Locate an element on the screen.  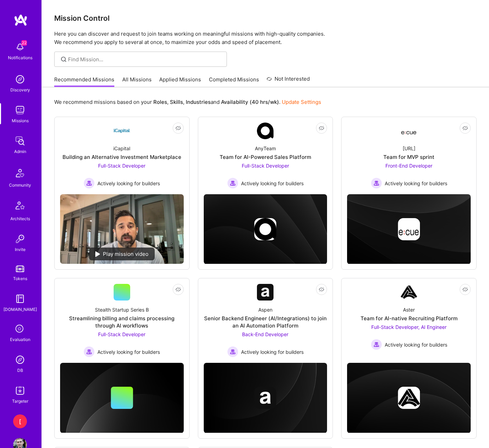
a: Recommended Missions is located at coordinates (85, 81).